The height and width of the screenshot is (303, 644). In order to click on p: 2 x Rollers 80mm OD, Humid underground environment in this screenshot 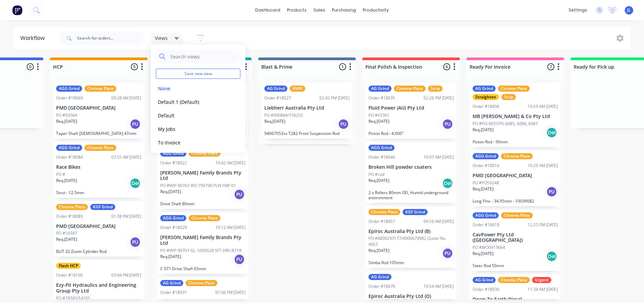, I will do `click(411, 195)`.